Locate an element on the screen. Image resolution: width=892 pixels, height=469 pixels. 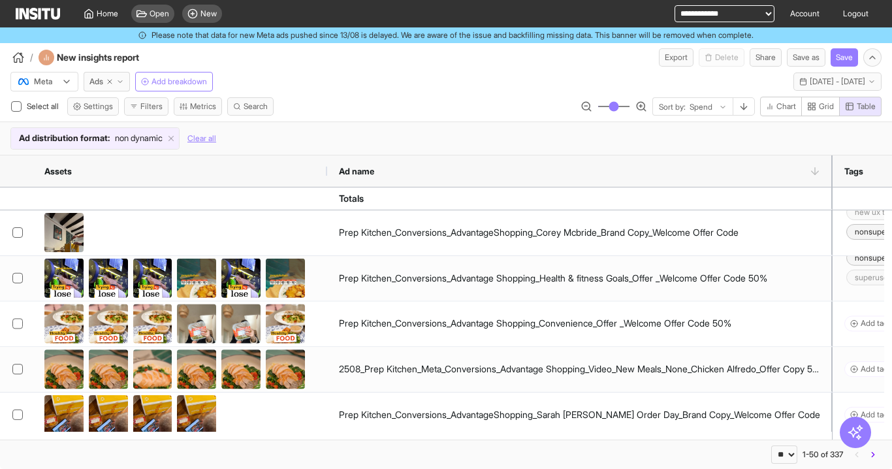
span: Ad distribution format : is located at coordinates (64, 138).